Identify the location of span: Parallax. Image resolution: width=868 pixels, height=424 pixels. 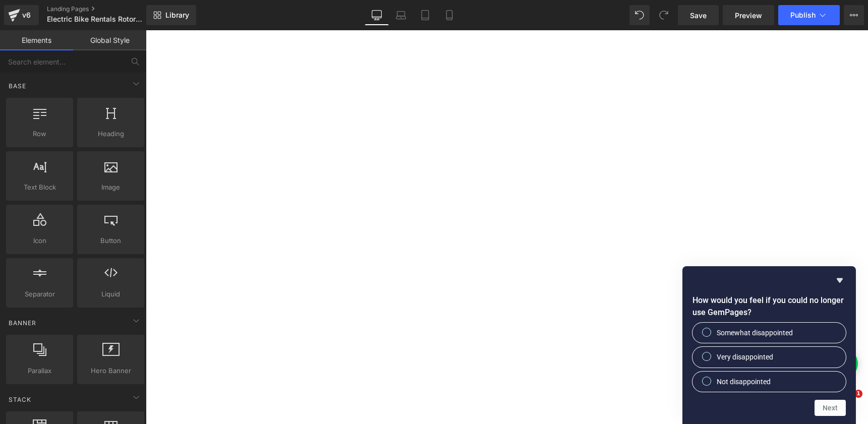
(39, 371).